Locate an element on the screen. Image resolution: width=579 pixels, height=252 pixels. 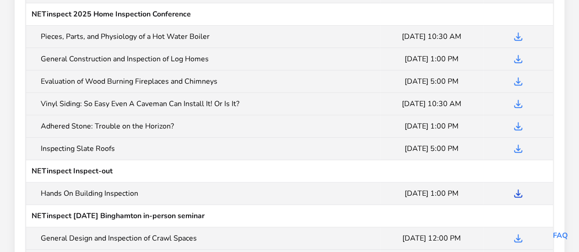
td: General Design and Inspection of Crawl Spaces is located at coordinates (203, 238).